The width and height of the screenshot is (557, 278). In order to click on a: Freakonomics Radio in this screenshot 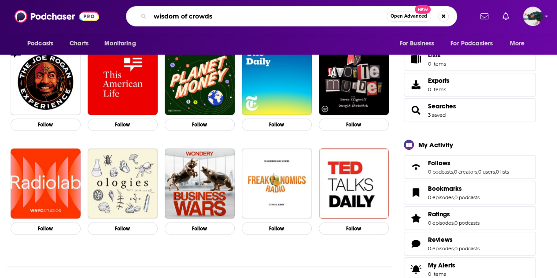, I will do `click(277, 183)`.